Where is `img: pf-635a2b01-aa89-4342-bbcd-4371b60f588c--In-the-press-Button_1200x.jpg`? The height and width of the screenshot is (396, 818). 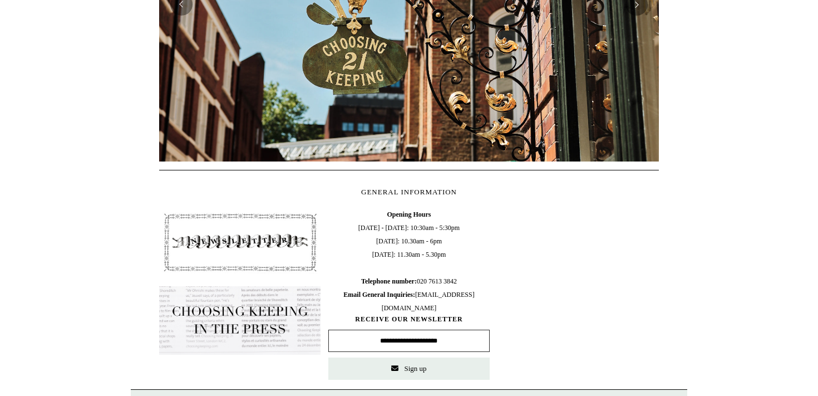 img: pf-635a2b01-aa89-4342-bbcd-4371b60f588c--In-the-press-Button_1200x.jpg is located at coordinates (240, 321).